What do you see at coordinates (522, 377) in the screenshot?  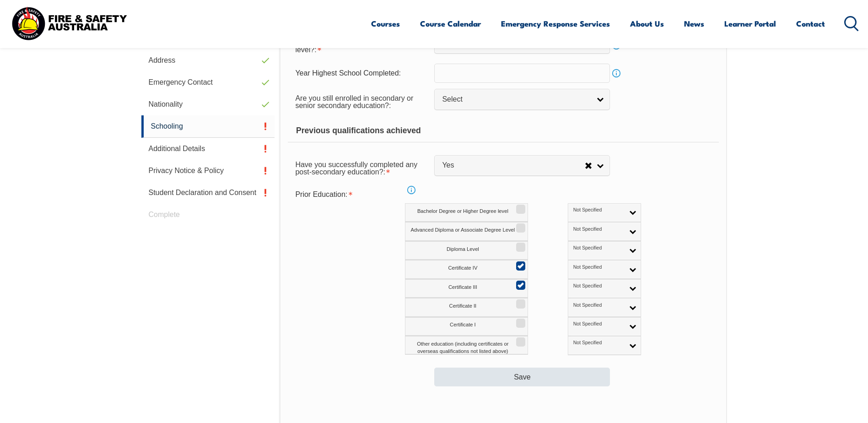 I see `button: Save` at bounding box center [522, 377].